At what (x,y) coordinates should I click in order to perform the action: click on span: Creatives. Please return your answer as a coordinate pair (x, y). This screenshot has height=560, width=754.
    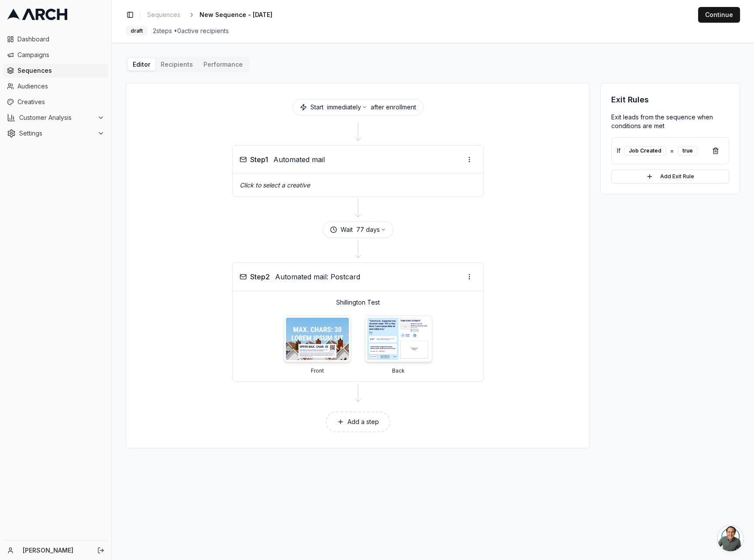
    Looking at the image, I should click on (61, 102).